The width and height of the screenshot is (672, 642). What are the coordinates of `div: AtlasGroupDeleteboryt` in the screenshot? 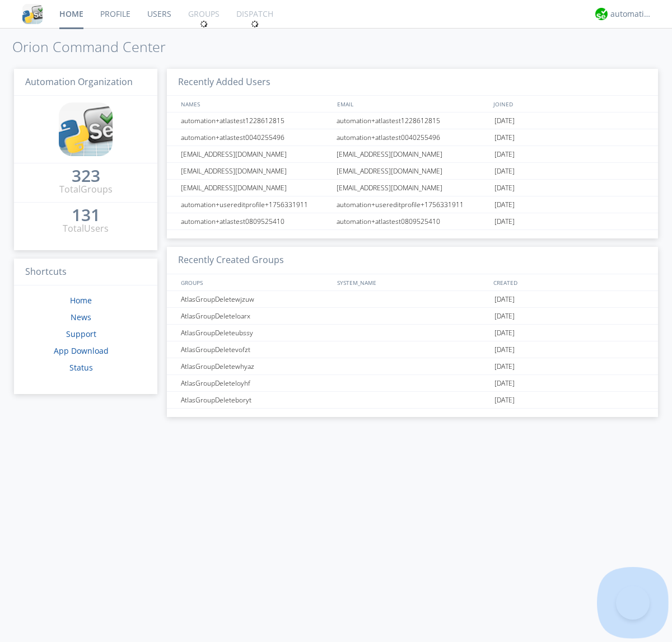 It's located at (255, 400).